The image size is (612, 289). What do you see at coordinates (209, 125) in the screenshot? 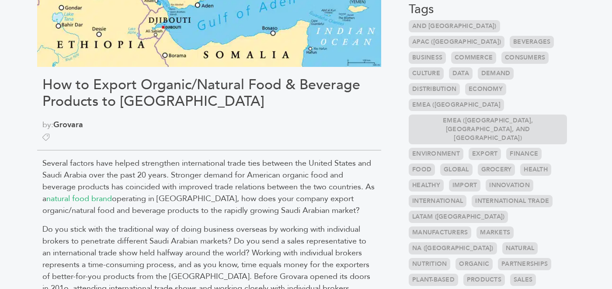
I see `span: by:` at bounding box center [209, 125].